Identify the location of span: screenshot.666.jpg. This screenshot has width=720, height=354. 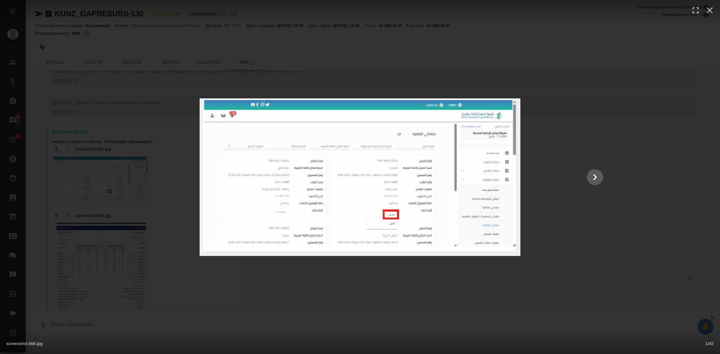
(24, 343).